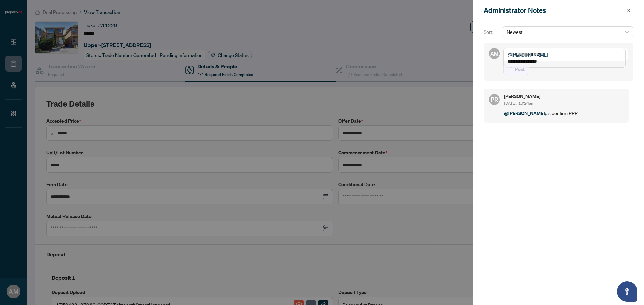 This screenshot has height=305, width=644. I want to click on div: Administrator Notes, so click(554, 10).